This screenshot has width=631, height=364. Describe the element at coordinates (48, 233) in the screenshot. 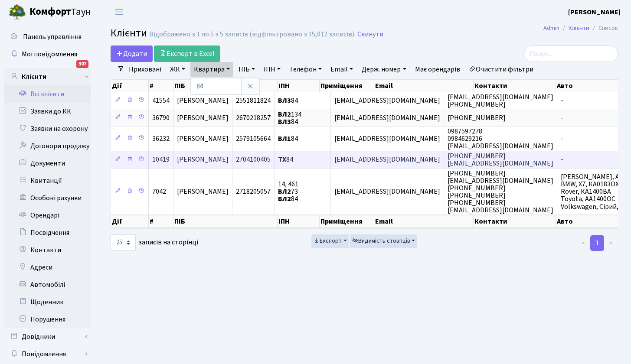

I see `a: Посвідчення` at that location.